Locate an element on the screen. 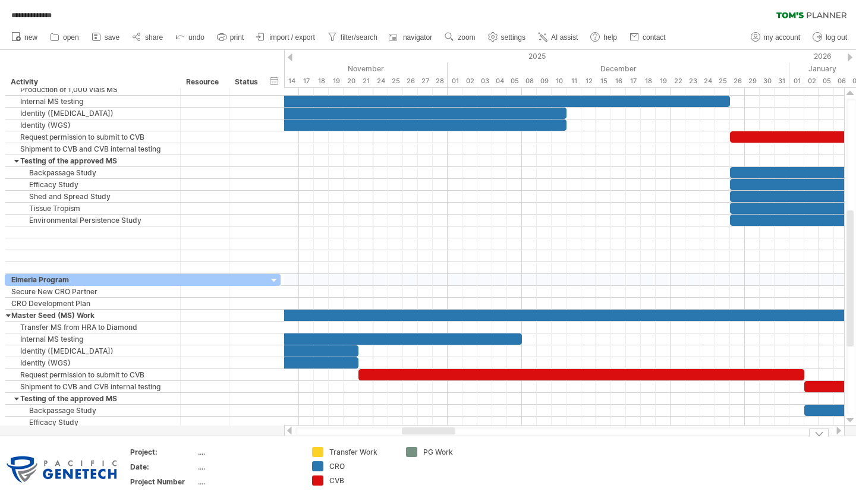  a: open is located at coordinates (65, 37).